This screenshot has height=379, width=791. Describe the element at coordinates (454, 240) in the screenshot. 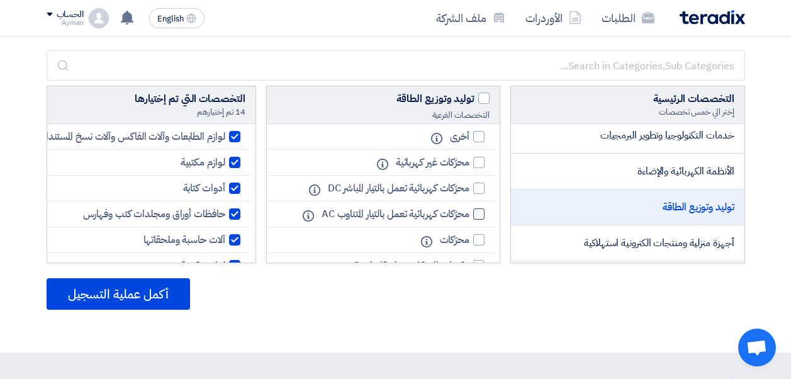

I see `span: محرّكات` at that location.